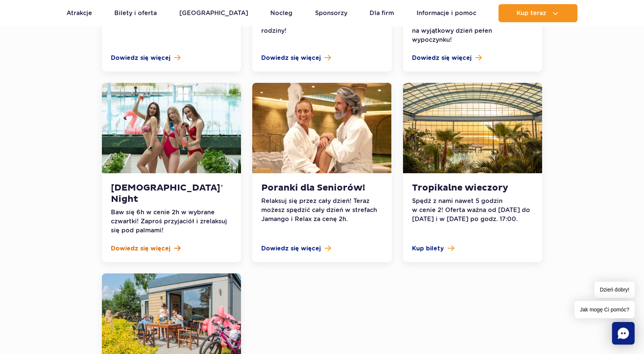  Describe the element at coordinates (446, 13) in the screenshot. I see `a: Informacje i pomoc` at that location.